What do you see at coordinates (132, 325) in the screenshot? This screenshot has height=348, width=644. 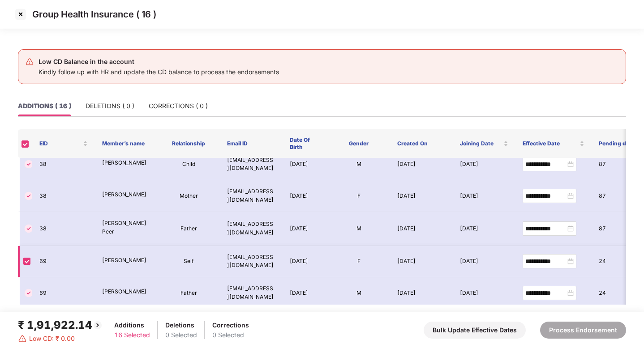 I see `div: Additions` at bounding box center [132, 325].